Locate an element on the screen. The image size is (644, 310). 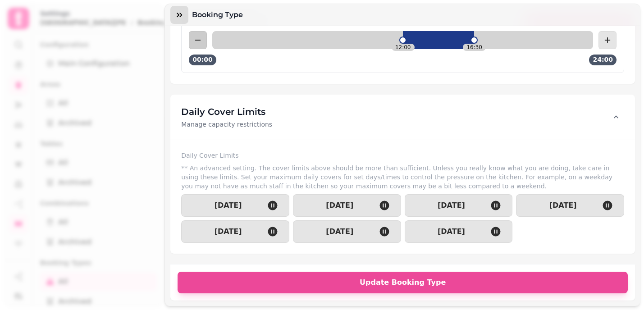
p: 24:00 is located at coordinates (603, 60).